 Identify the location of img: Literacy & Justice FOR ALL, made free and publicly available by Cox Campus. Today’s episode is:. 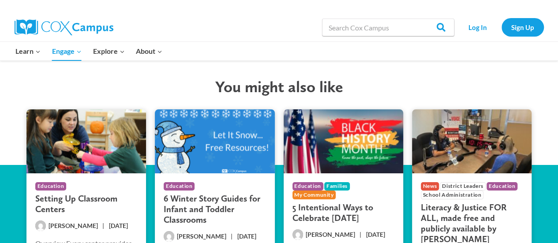
(472, 141).